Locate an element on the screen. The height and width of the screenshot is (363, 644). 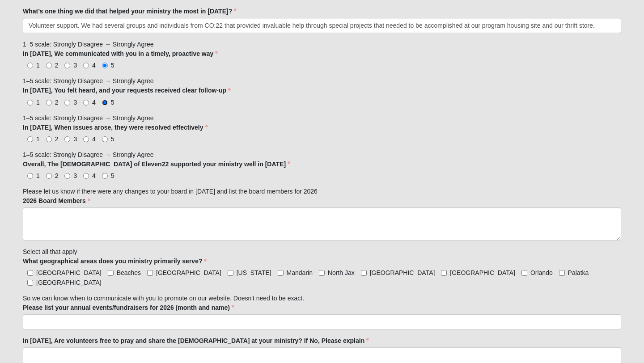
input: North Jax is located at coordinates (321, 273).